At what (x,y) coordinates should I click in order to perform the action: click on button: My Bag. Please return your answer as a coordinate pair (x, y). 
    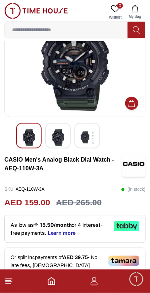
    Looking at the image, I should click on (135, 12).